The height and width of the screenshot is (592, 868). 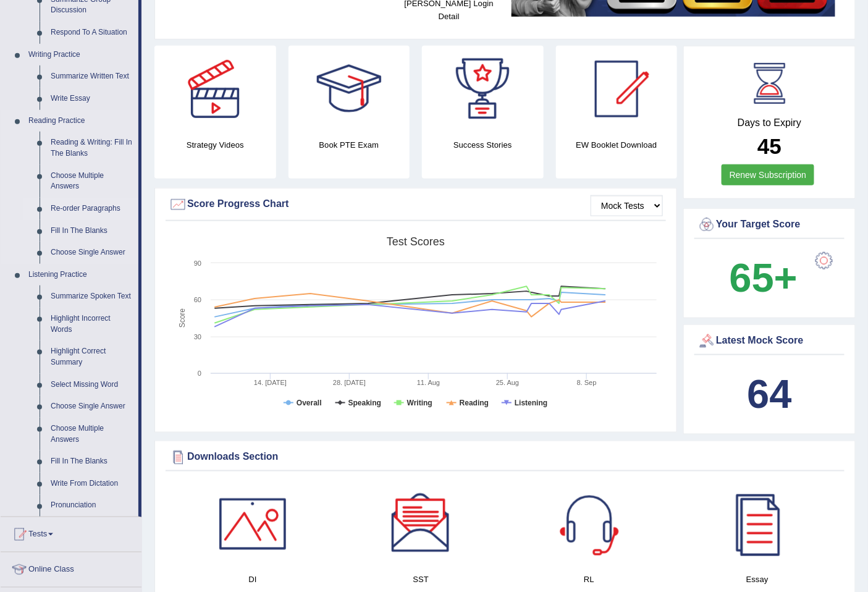 I want to click on a: Listening Practice, so click(x=80, y=275).